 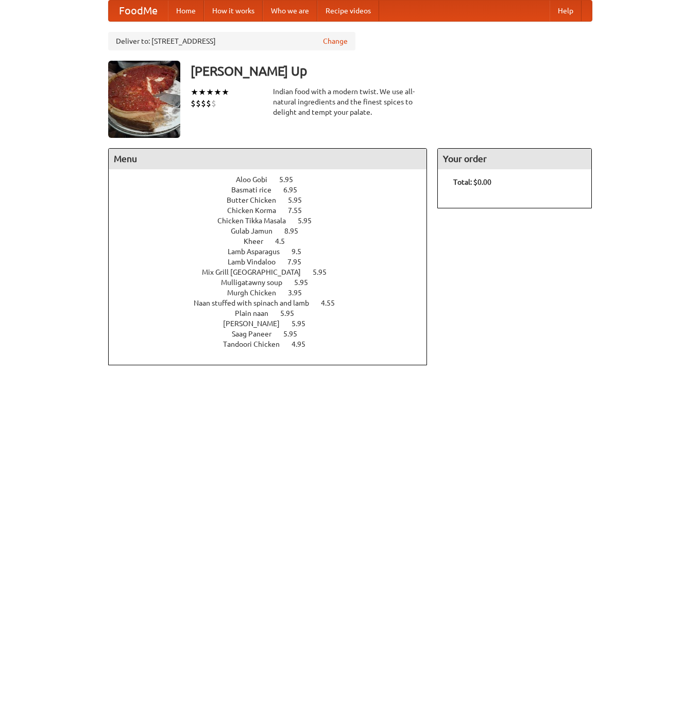 I want to click on a: Murgh Chicken 3.95, so click(x=274, y=293).